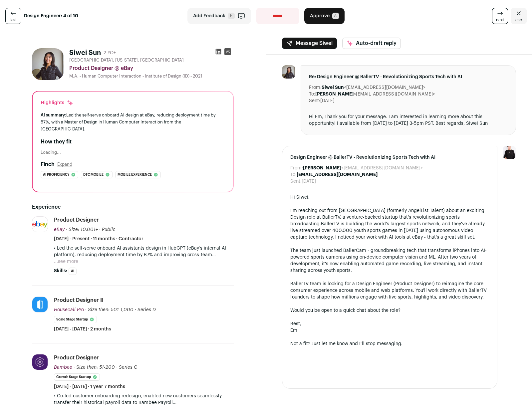  What do you see at coordinates (390, 344) in the screenshot?
I see `div: Not a fit? Just let me know and I’ll stop messaging.` at bounding box center [390, 344].